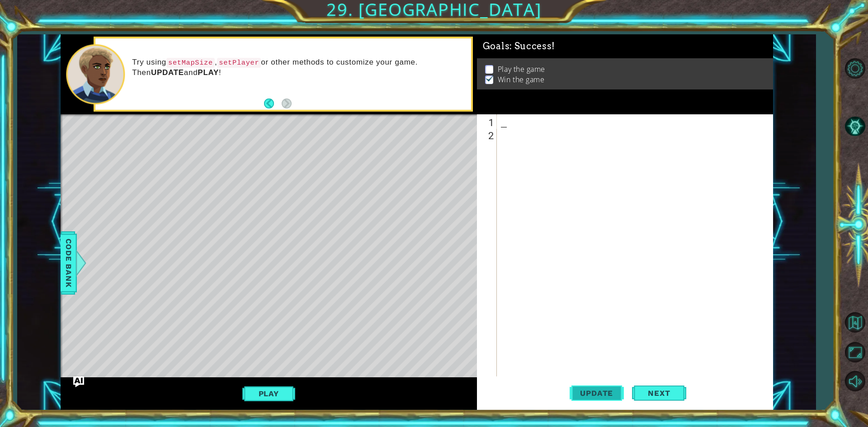 Image resolution: width=868 pixels, height=427 pixels. I want to click on span: Goals, so click(519, 46).